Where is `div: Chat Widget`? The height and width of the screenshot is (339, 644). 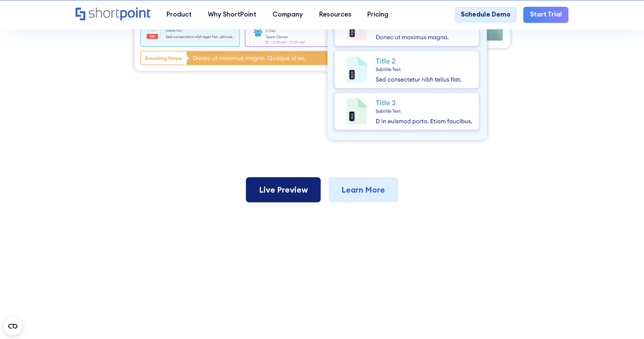
div: Chat Widget is located at coordinates (576, 296).